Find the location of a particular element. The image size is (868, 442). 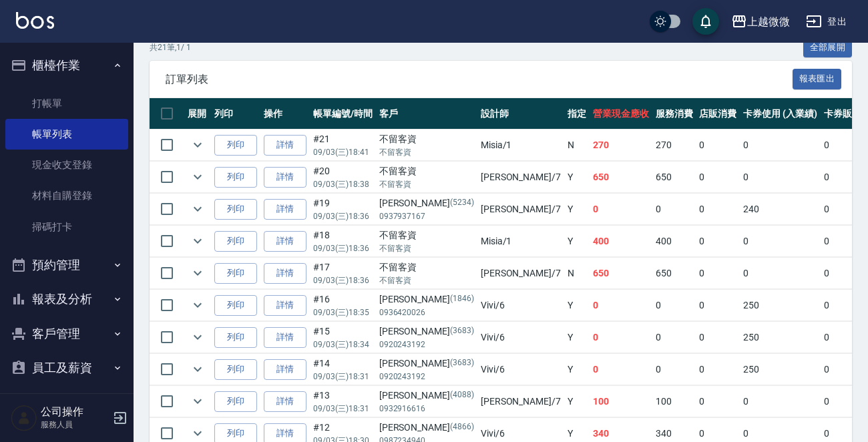

th: 指定 is located at coordinates (577, 113).